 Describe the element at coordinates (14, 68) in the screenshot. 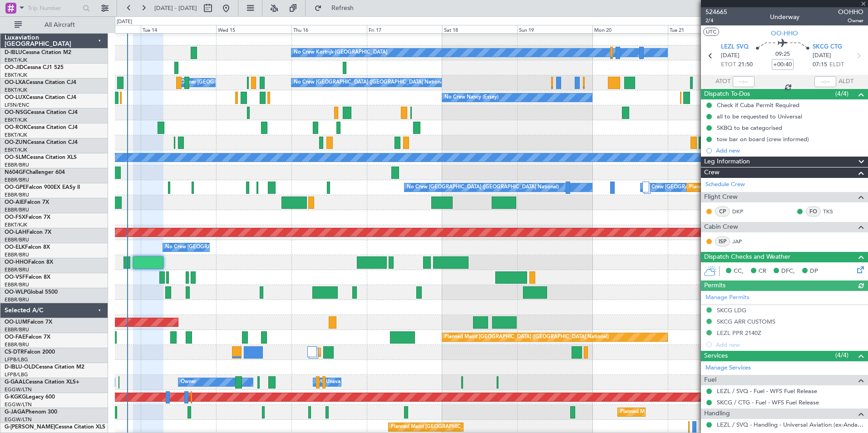

I see `span: OO-JID` at that location.